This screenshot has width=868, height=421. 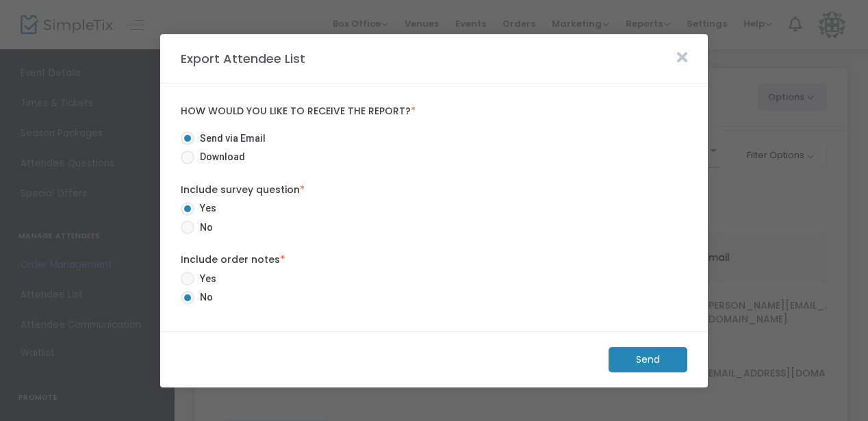 What do you see at coordinates (219, 157) in the screenshot?
I see `span: Download` at bounding box center [219, 157].